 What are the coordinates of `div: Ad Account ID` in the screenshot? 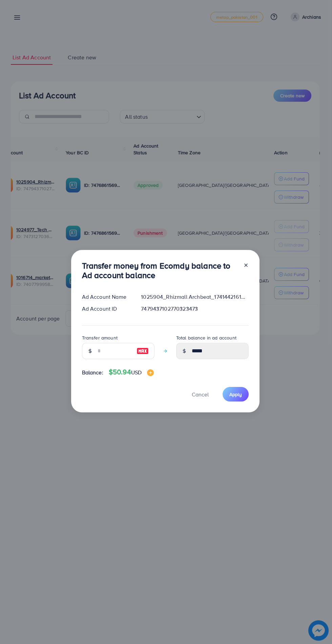 It's located at (106, 309).